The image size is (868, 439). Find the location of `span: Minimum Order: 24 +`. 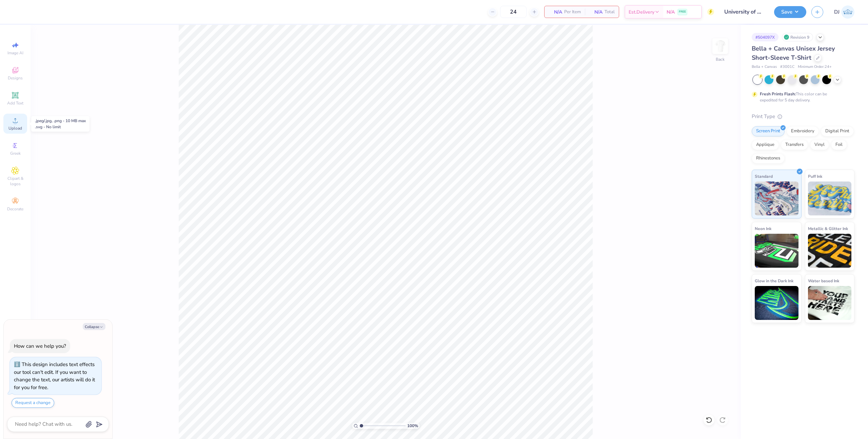

span: Minimum Order: 24 + is located at coordinates (815, 67).